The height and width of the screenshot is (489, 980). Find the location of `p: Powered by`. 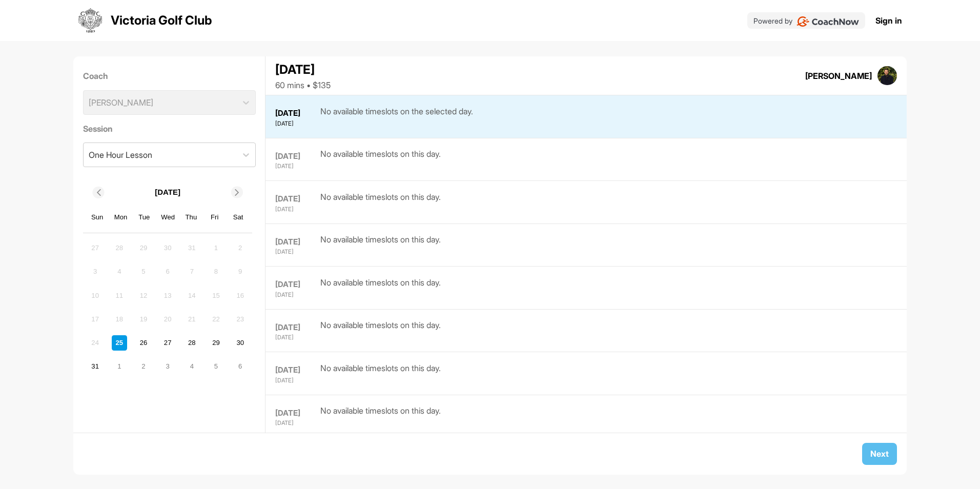

p: Powered by is located at coordinates (773, 20).